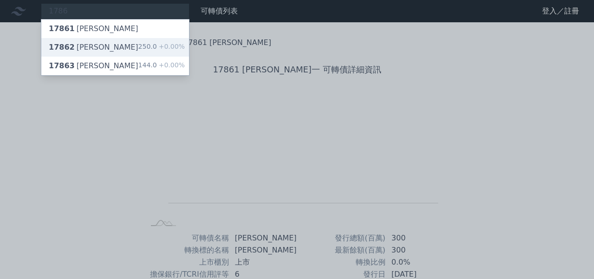 Image resolution: width=594 pixels, height=279 pixels. What do you see at coordinates (62, 47) in the screenshot?
I see `span: 17862` at bounding box center [62, 47].